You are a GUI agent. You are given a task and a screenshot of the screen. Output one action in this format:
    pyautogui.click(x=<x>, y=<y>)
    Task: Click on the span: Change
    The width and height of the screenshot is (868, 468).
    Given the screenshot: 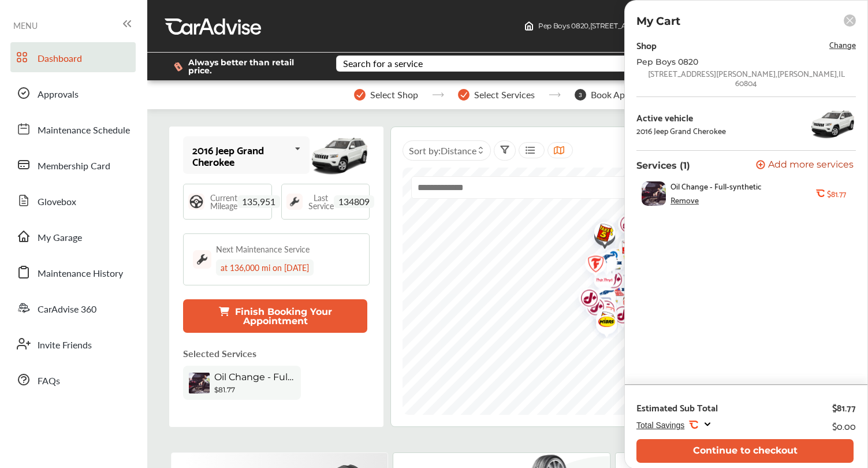 What is the action you would take?
    pyautogui.click(x=842, y=44)
    